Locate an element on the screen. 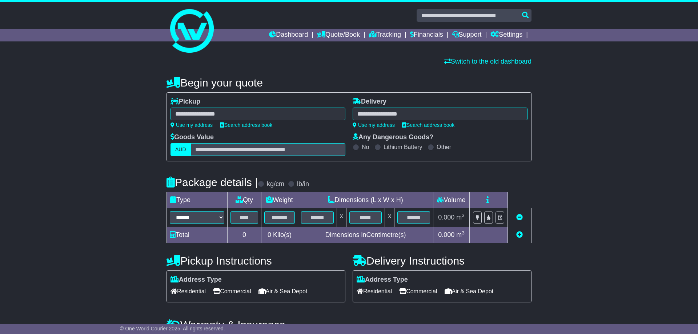  td: Volume is located at coordinates (451, 200).